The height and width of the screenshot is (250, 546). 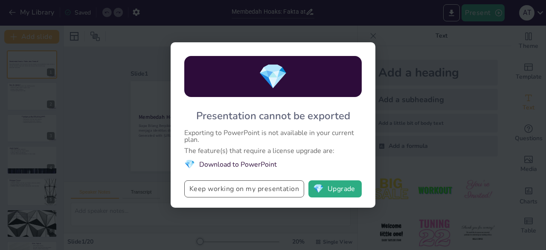 What do you see at coordinates (273, 151) in the screenshot?
I see `div: The feature(s) that require a license upgrade are:` at bounding box center [273, 151].